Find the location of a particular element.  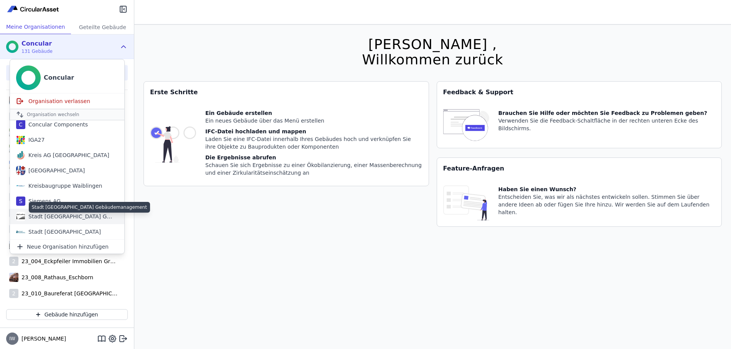

div: Brauchen Sie Hilfe oder möchten Sie Feedback zu Problemen geben? is located at coordinates (607, 113).